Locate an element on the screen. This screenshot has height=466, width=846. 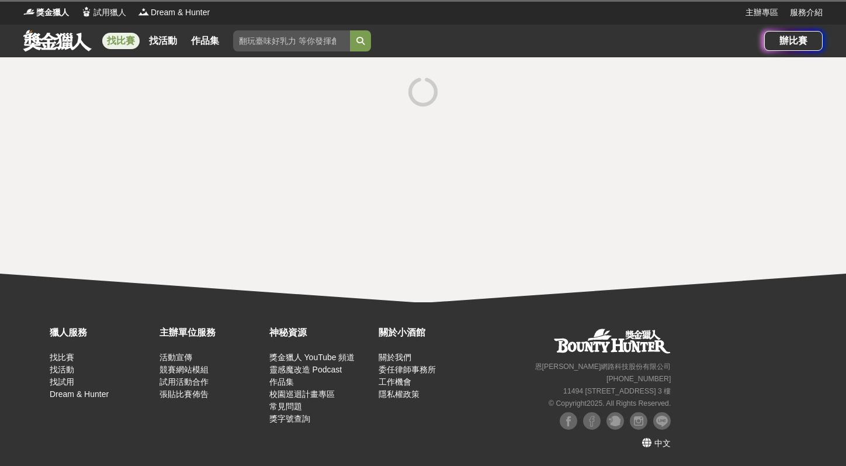
a: 獎金獵人 YouTube 頻道 is located at coordinates (312, 357).